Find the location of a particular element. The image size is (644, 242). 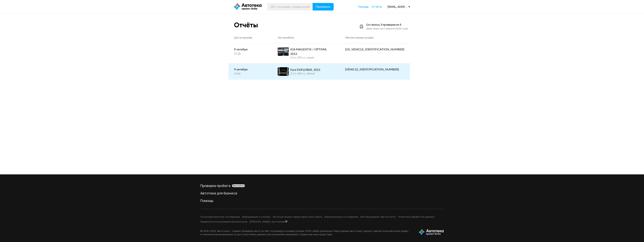

div: KIA MAGENTIS / OPTIMA, 2012 is located at coordinates (312, 52).